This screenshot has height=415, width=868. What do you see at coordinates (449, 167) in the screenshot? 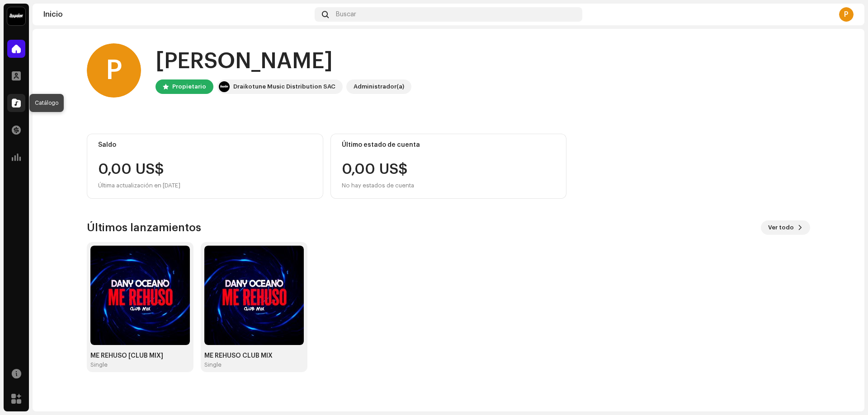
I see `re-o-card-value: Último estado de cuenta` at bounding box center [449, 167].